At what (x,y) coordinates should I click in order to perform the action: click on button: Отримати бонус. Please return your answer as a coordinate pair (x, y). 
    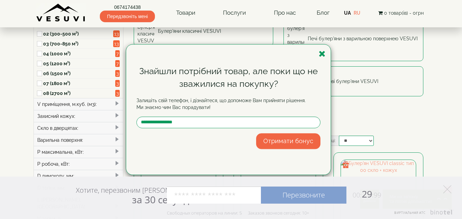
    Looking at the image, I should click on (288, 141).